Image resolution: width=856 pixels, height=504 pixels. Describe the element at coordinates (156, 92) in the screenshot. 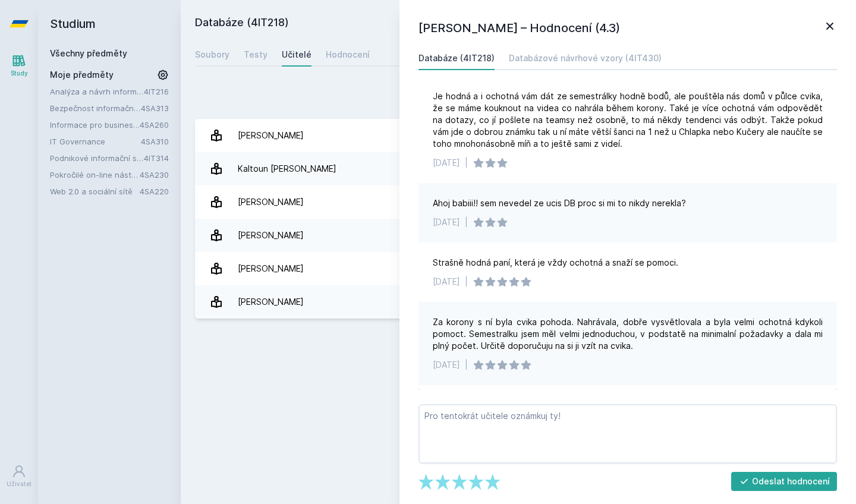

I see `a: 4IT216` at that location.